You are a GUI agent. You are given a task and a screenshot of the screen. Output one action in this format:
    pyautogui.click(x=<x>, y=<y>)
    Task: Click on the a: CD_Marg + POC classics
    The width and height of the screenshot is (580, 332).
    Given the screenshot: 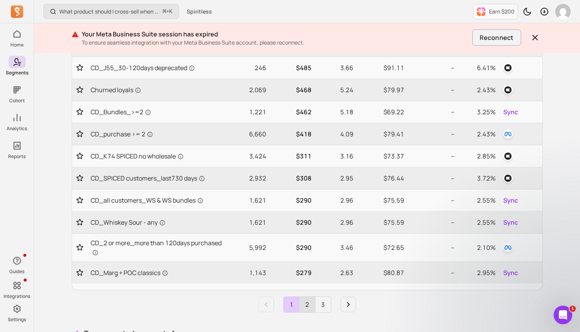 What is the action you would take?
    pyautogui.click(x=158, y=273)
    